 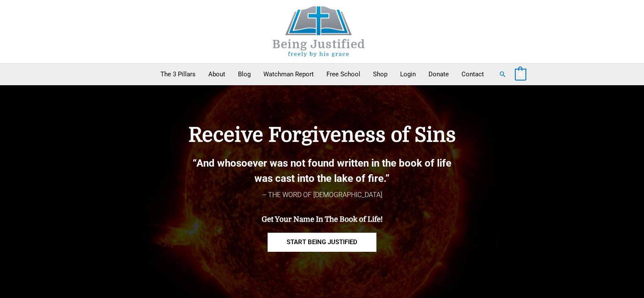 I want to click on span: START BEING JUSTIFIED, so click(x=322, y=242).